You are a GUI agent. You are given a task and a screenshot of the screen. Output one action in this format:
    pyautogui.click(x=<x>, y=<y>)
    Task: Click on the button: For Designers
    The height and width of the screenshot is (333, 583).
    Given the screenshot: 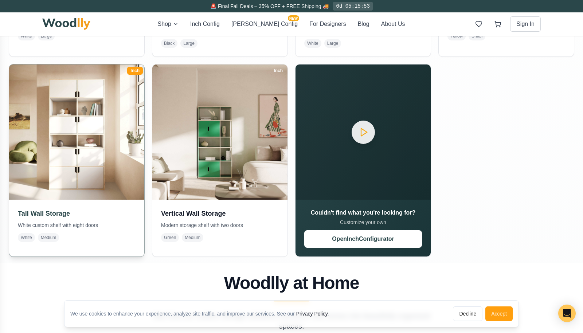 What is the action you would take?
    pyautogui.click(x=328, y=24)
    